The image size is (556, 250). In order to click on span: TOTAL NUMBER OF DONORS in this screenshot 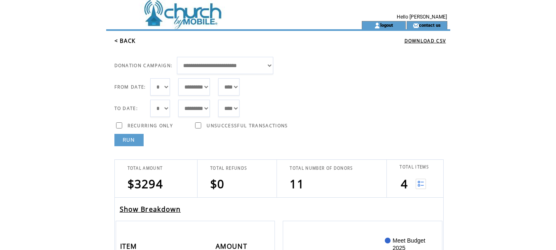, I will do `click(321, 168)`.